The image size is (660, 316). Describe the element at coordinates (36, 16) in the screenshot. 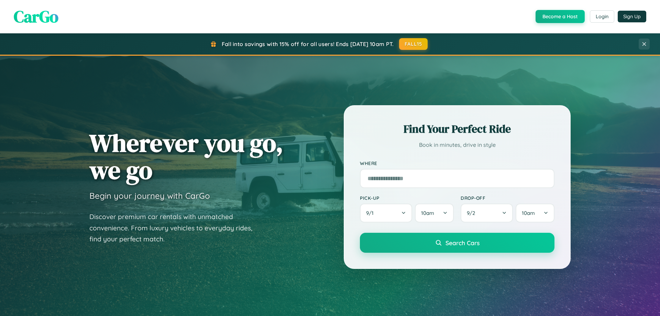

I see `span: CarGo` at that location.